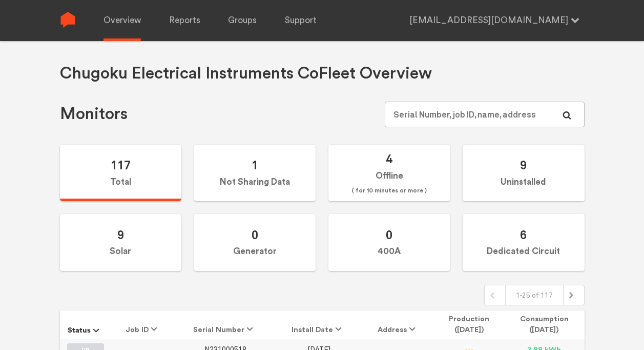 The width and height of the screenshot is (644, 350). Describe the element at coordinates (523, 242) in the screenshot. I see `label: Dedicated Circuit` at that location.